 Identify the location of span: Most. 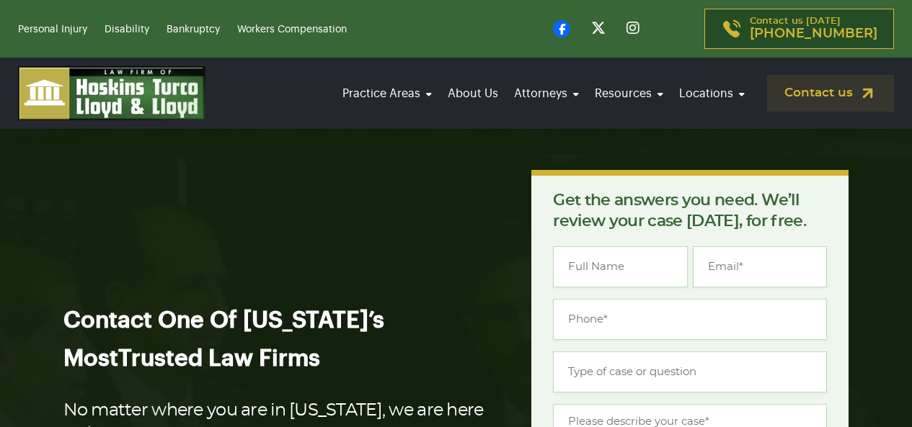
(91, 359).